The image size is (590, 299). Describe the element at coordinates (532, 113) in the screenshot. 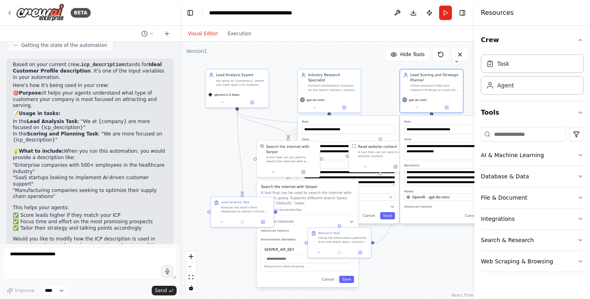

I see `button: Tools` at that location.